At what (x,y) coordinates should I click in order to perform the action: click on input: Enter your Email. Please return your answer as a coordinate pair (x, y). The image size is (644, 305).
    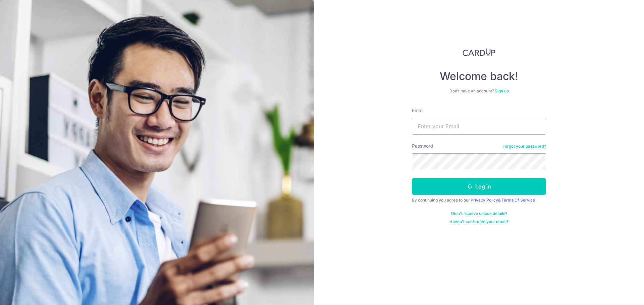
    Looking at the image, I should click on (479, 126).